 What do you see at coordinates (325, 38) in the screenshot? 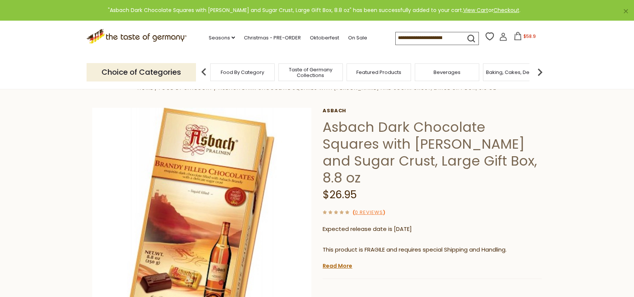
I see `a: Oktoberfest` at bounding box center [325, 38].